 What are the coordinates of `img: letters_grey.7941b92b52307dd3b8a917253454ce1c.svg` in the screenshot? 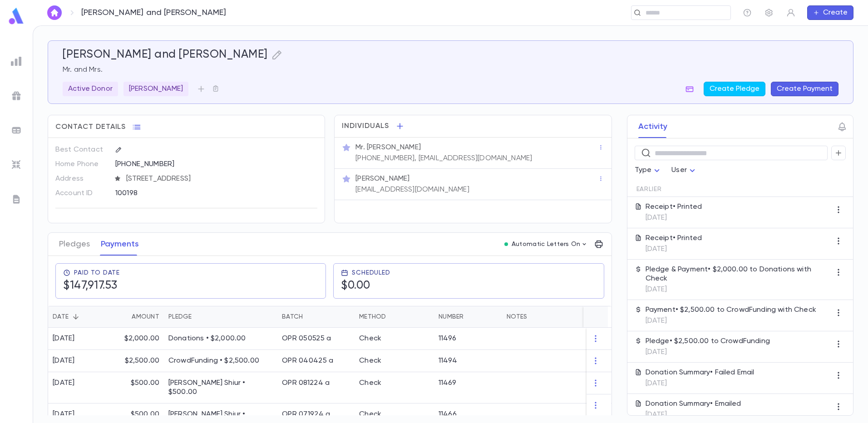 It's located at (17, 199).